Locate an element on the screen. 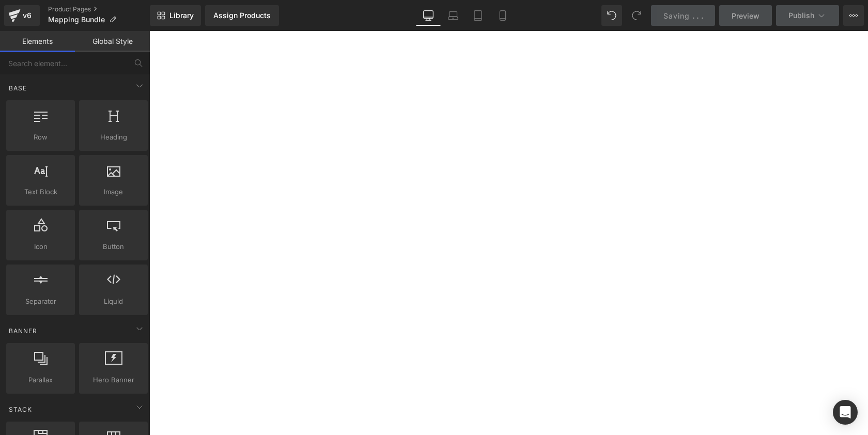 The image size is (868, 435). span: Banner is located at coordinates (22, 331).